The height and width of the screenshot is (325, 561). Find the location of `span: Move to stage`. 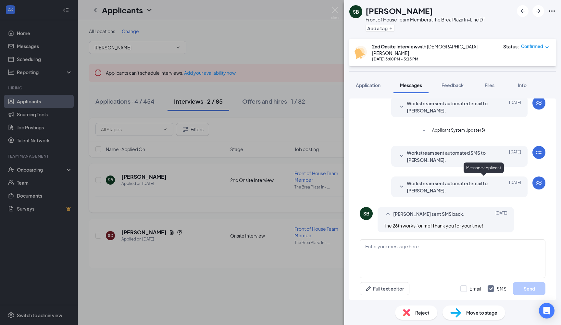

span: Move to stage is located at coordinates (482, 312).